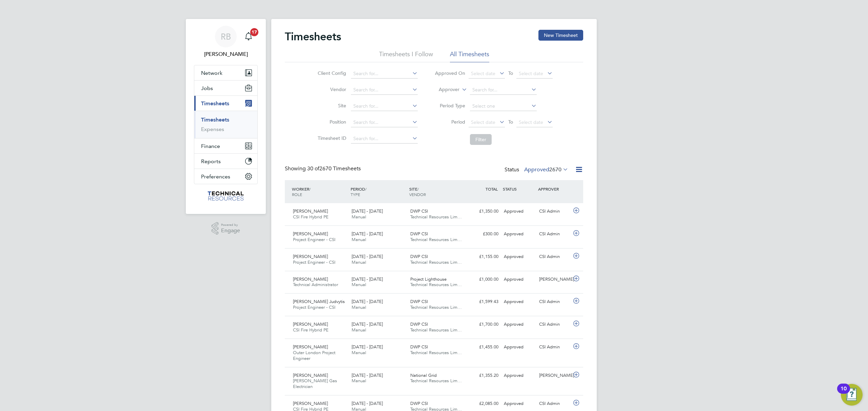 The height and width of the screenshot is (411, 868). Describe the element at coordinates (212, 73) in the screenshot. I see `span: Network` at that location.